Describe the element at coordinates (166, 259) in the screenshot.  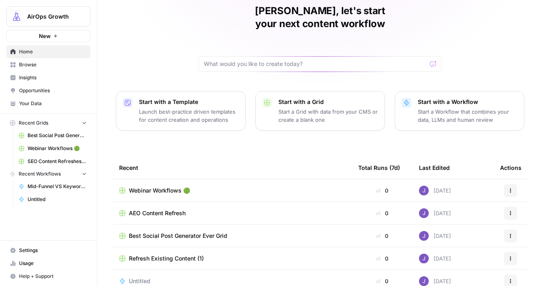
I see `span: Refresh Existing Content (1)` at that location.